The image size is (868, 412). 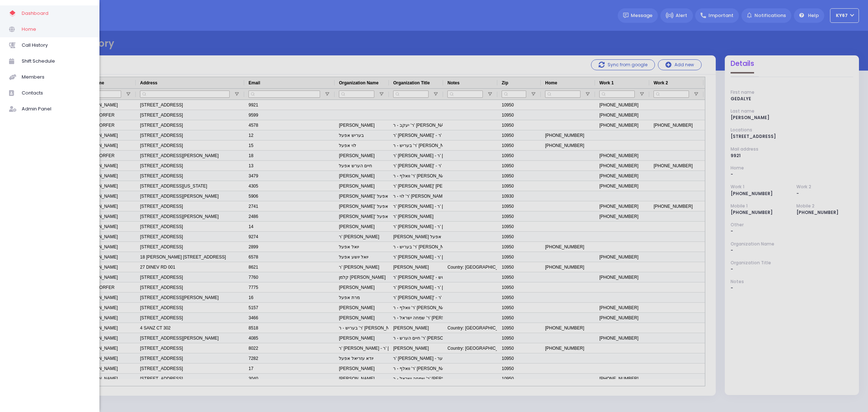 What do you see at coordinates (56, 93) in the screenshot?
I see `span: Contacts` at bounding box center [56, 93].